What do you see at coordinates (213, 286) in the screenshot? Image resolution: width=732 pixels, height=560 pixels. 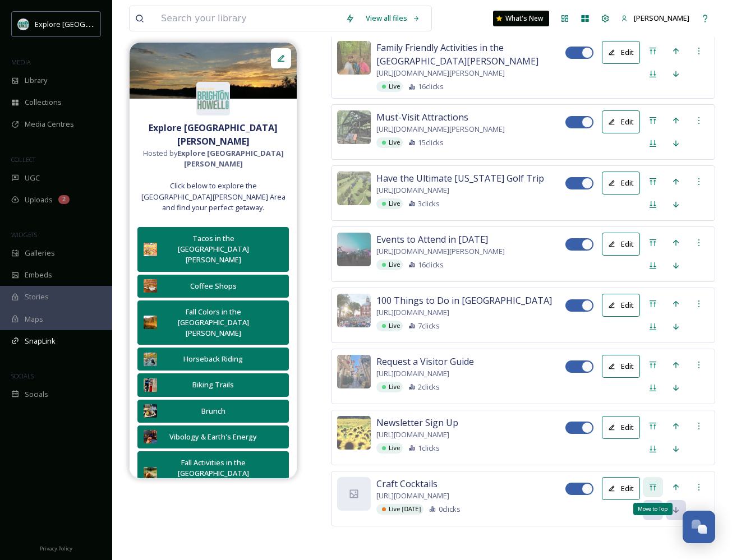 I see `button: Coffee Shops` at bounding box center [213, 286].